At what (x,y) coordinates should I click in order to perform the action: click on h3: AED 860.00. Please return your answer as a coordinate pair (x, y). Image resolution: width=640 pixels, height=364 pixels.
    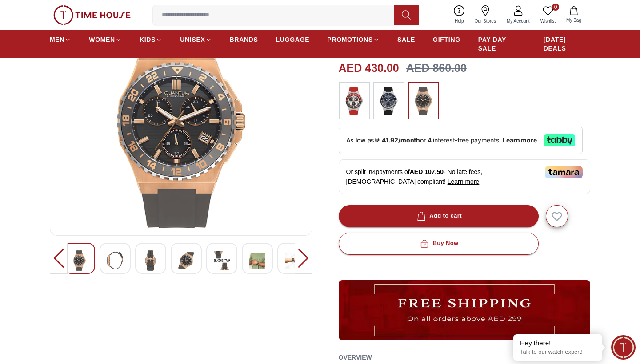
    Looking at the image, I should click on (436, 69).